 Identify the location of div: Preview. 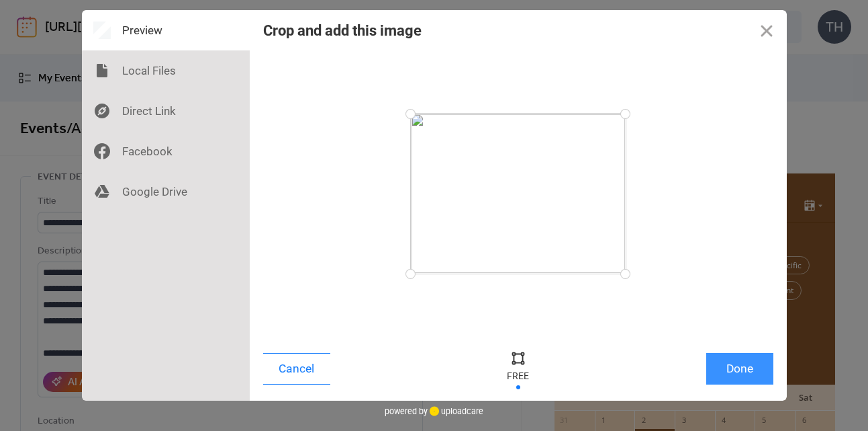
(165, 30).